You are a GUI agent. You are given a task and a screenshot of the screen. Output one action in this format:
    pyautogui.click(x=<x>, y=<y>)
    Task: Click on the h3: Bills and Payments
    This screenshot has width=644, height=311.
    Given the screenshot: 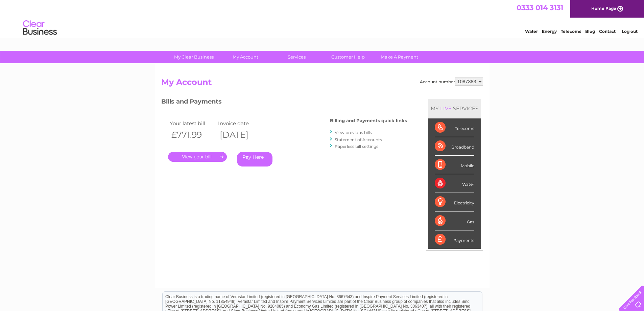 What is the action you would take?
    pyautogui.click(x=284, y=103)
    